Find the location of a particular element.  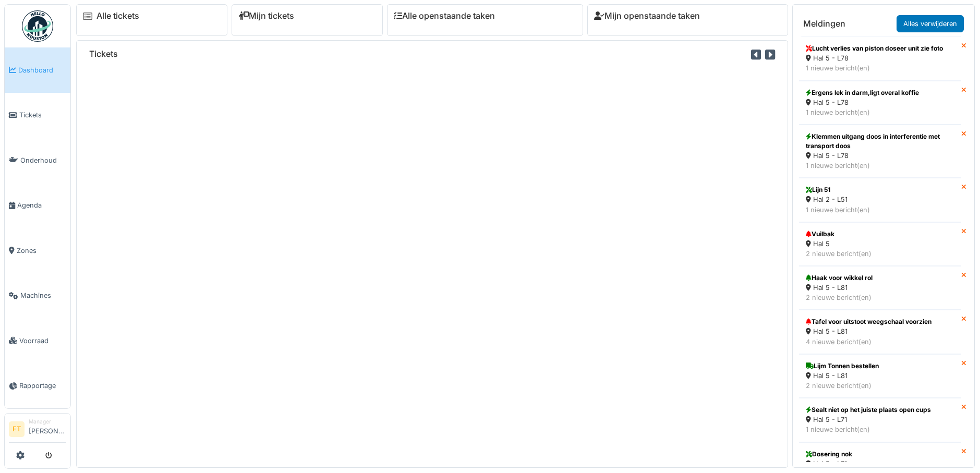

li: FT is located at coordinates (16, 429).